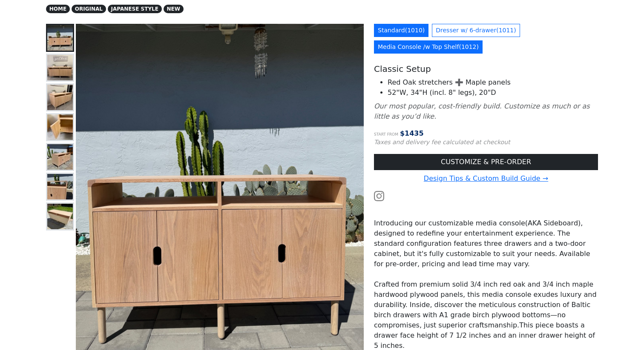 This screenshot has height=350, width=644. I want to click on li: 52"W, 34"H (incl. 8" legs), 20"D, so click(493, 93).